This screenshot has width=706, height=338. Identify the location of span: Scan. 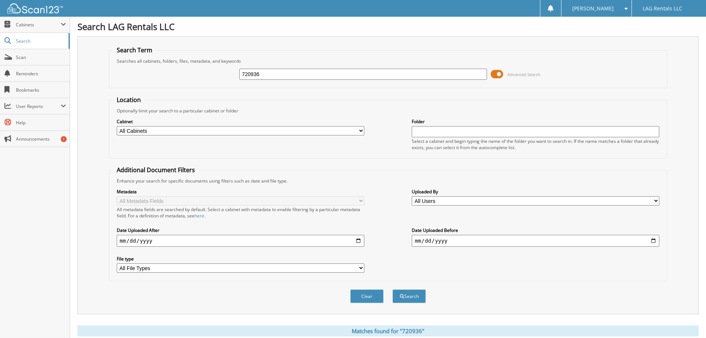
(41, 57).